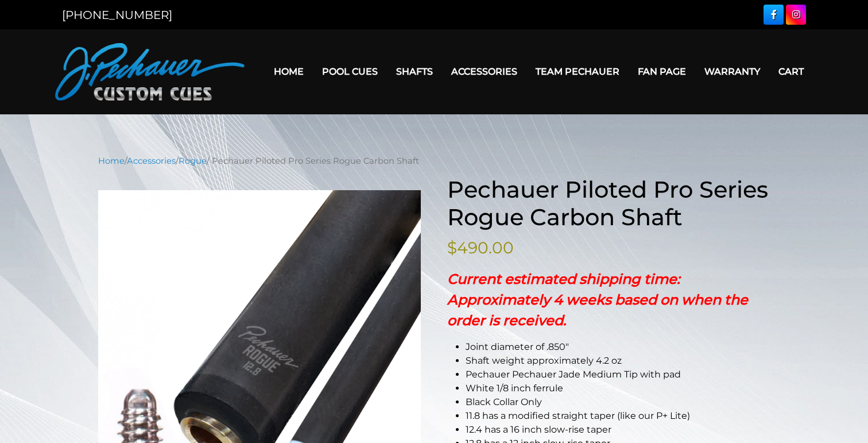  Describe the element at coordinates (791, 71) in the screenshot. I see `a: Cart` at that location.